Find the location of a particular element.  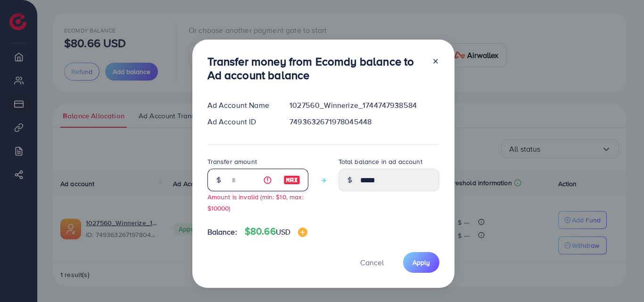

button: Cancel is located at coordinates (372, 262).